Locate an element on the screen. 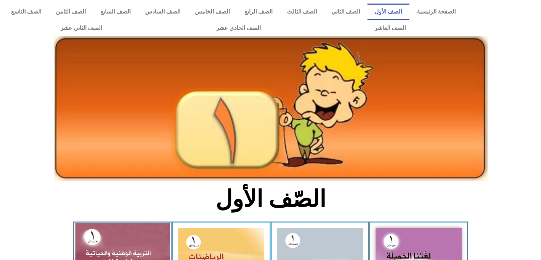 The height and width of the screenshot is (260, 541). a: الصف السابع is located at coordinates (115, 12).